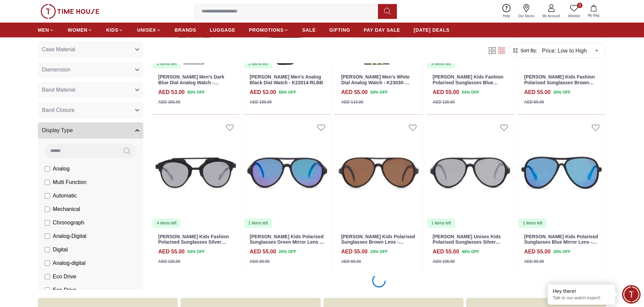  What do you see at coordinates (185, 30) in the screenshot?
I see `span: BRANDS` at bounding box center [185, 30].